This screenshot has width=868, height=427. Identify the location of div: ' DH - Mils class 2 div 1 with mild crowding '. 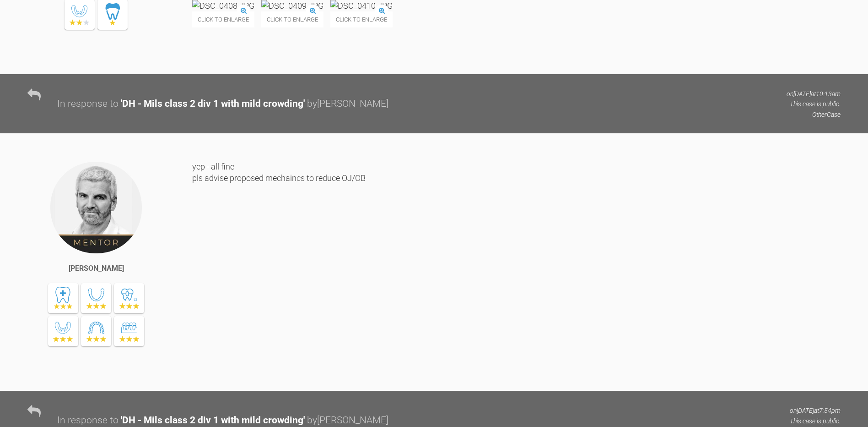
(213, 104).